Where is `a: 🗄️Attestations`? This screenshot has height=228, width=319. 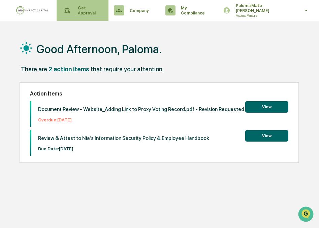 a: 🗄️Attestations is located at coordinates (66, 88).